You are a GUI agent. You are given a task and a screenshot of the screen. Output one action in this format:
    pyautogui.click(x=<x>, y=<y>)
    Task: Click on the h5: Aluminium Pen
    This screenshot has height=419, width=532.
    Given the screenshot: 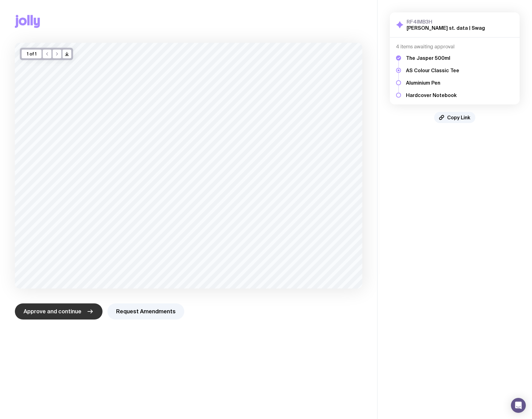 What is the action you would take?
    pyautogui.click(x=433, y=83)
    